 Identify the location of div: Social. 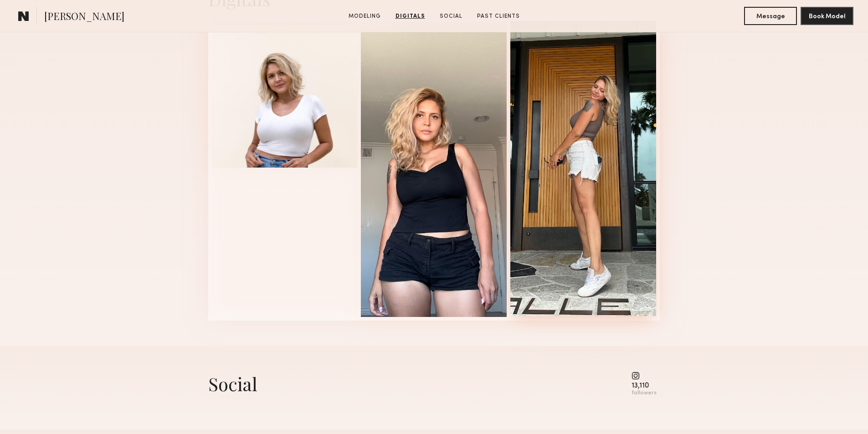
(233, 384).